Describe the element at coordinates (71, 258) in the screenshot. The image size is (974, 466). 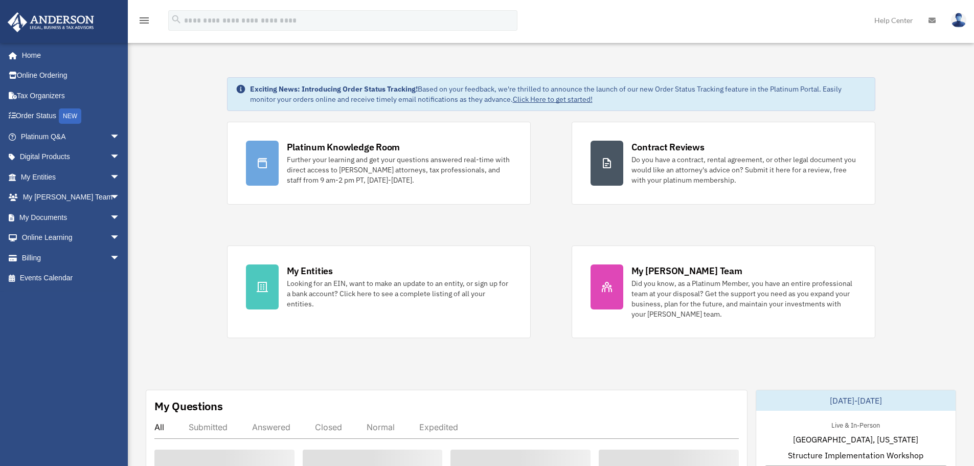
I see `a: Billingarrow_drop_down` at that location.